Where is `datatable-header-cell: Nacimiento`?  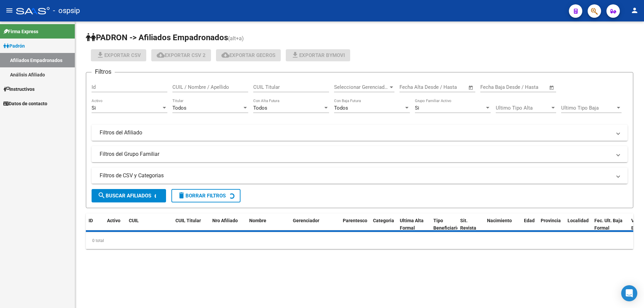
datatable-header-cell: Nacimiento is located at coordinates (502, 225).